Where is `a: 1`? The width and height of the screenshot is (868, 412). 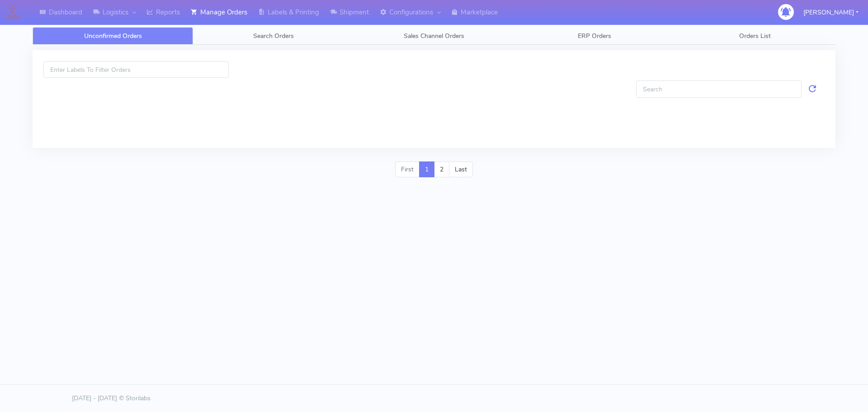
a: 1 is located at coordinates (426, 170).